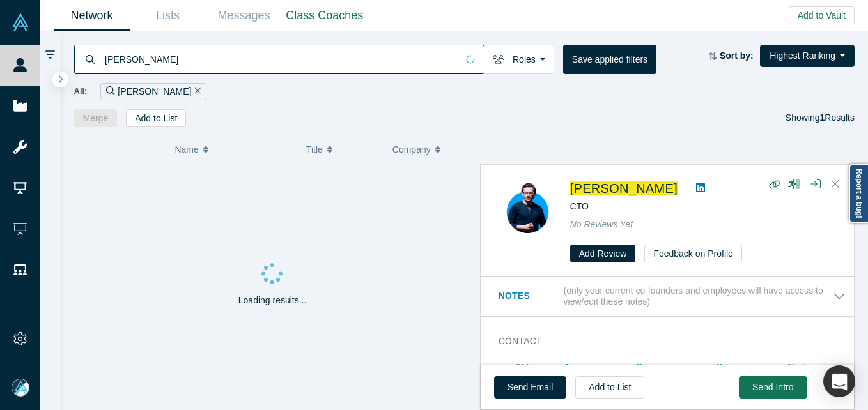  I want to click on img: Mia Scott's Account, so click(20, 387).